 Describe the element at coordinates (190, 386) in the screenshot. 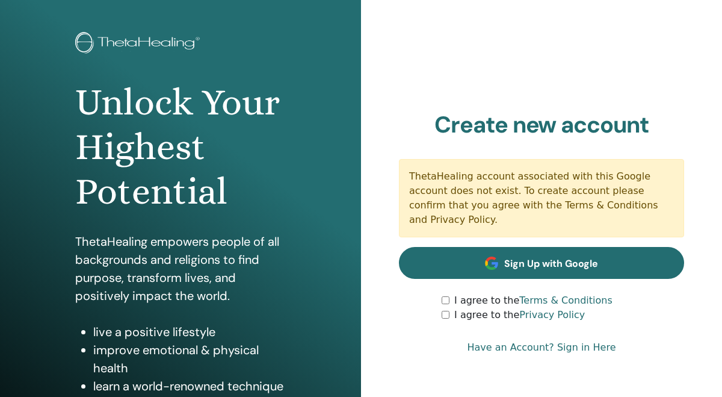

I see `li: learn a world-renowned technique` at that location.